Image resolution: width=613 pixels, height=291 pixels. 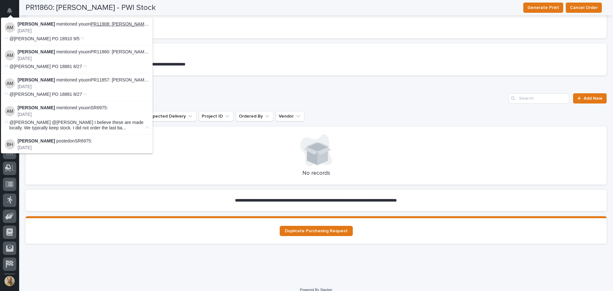 What do you see at coordinates (584, 8) in the screenshot?
I see `button: Cancel Order` at bounding box center [584, 8].